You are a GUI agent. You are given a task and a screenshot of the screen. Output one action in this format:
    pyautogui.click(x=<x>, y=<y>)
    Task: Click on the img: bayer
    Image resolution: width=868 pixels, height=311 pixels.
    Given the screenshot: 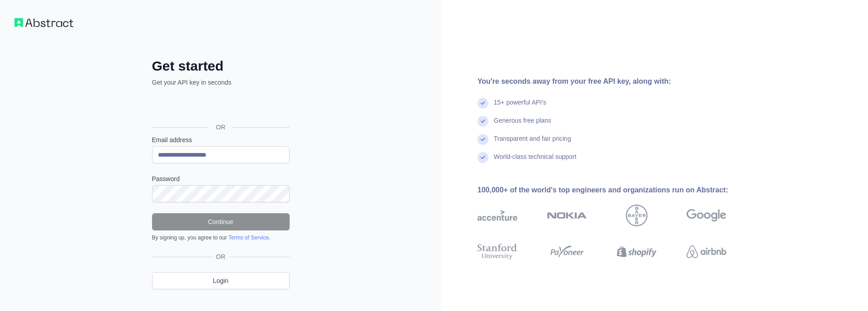 What is the action you would take?
    pyautogui.click(x=636, y=215)
    